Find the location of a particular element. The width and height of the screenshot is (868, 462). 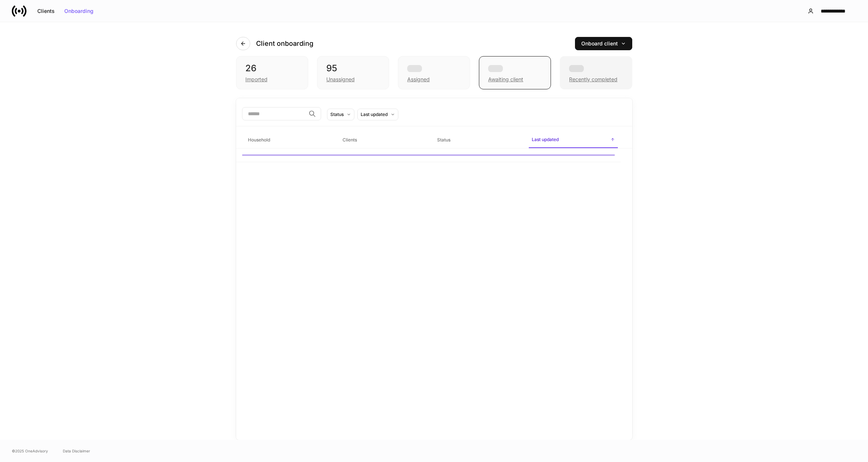

div: Imported is located at coordinates (256, 79).